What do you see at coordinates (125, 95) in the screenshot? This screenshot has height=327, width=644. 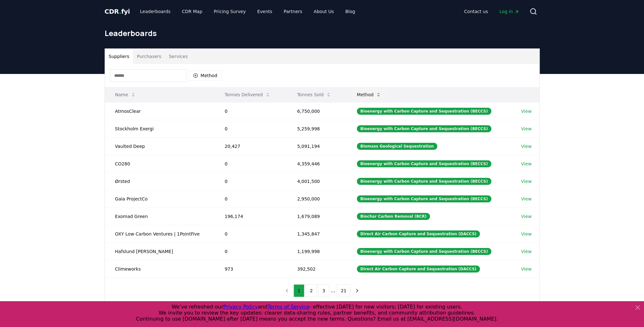 I see `button: Name` at bounding box center [125, 95].